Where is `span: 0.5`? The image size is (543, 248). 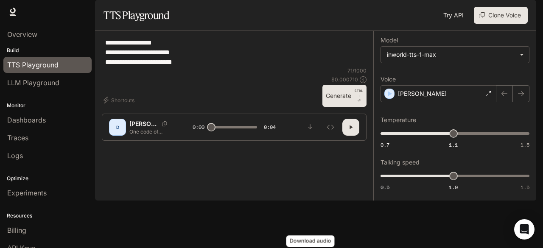
span: 0.5 is located at coordinates (385, 187).